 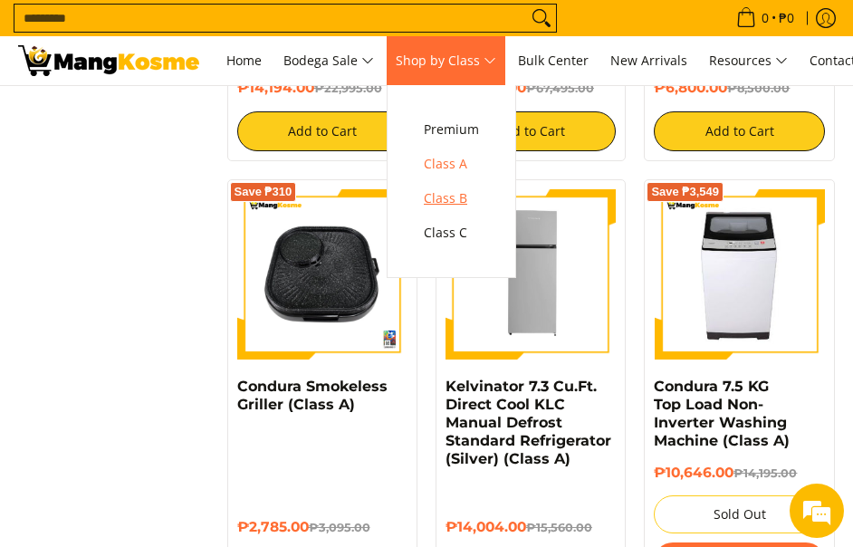 What do you see at coordinates (559, 88) in the screenshot?
I see `del: ₱67,495.00` at bounding box center [559, 88].